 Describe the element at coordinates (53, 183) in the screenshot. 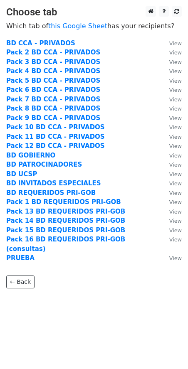

I see `strong: BD INVITADOS ESPECIALES` at that location.